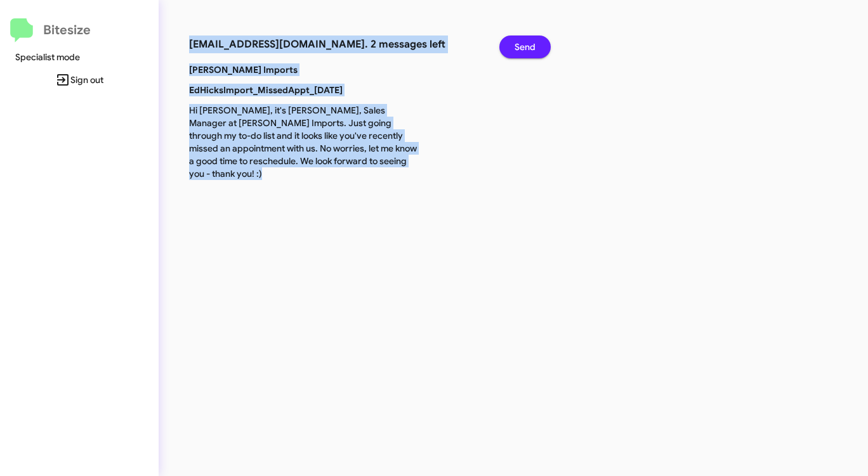 The width and height of the screenshot is (868, 476). Describe the element at coordinates (524, 47) in the screenshot. I see `span: Send` at that location.